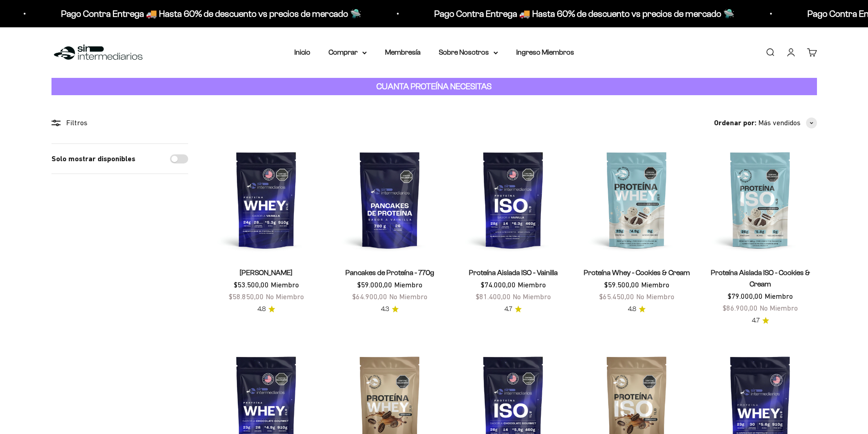  I want to click on strong: CUANTA PROTEÍNA NECESITAS, so click(434, 86).